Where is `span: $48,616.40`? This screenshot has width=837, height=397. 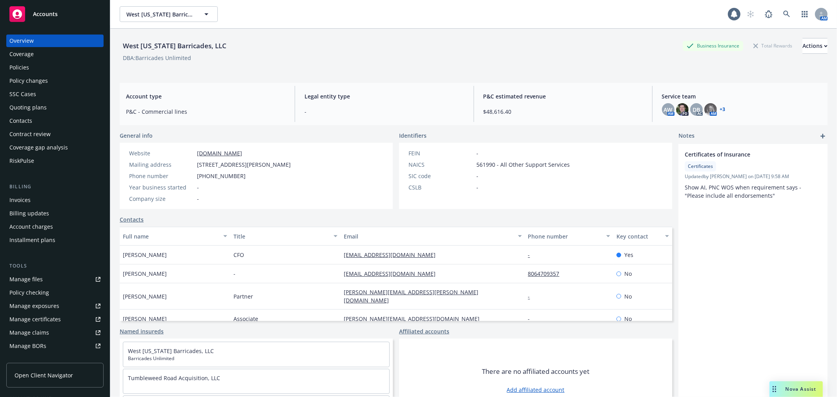
span: $48,616.40 is located at coordinates (563, 111).